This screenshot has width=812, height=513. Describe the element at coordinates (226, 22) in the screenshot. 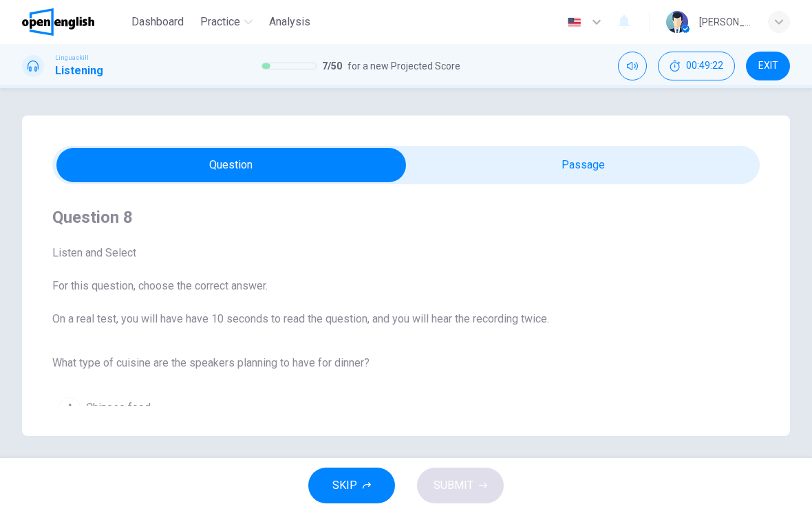

I see `button: Practice` at that location.